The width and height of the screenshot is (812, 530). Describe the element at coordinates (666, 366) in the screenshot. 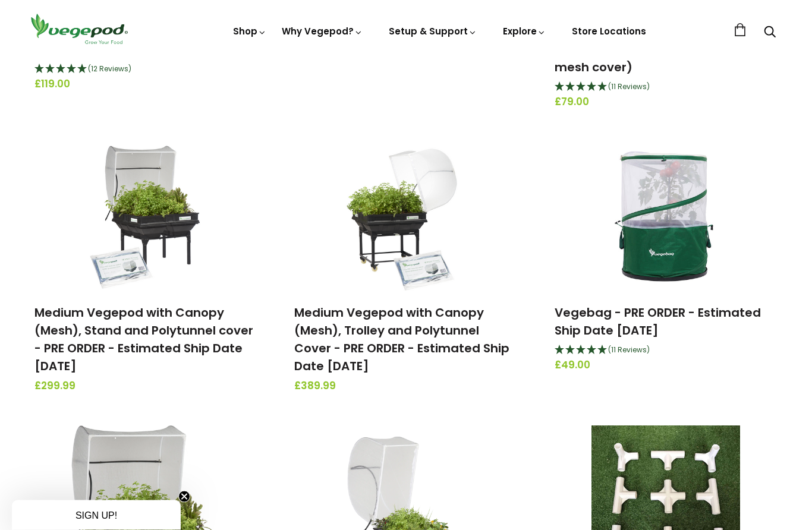

I see `span: £49.00` at that location.